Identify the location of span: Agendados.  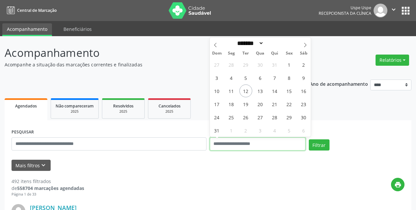
(26, 106).